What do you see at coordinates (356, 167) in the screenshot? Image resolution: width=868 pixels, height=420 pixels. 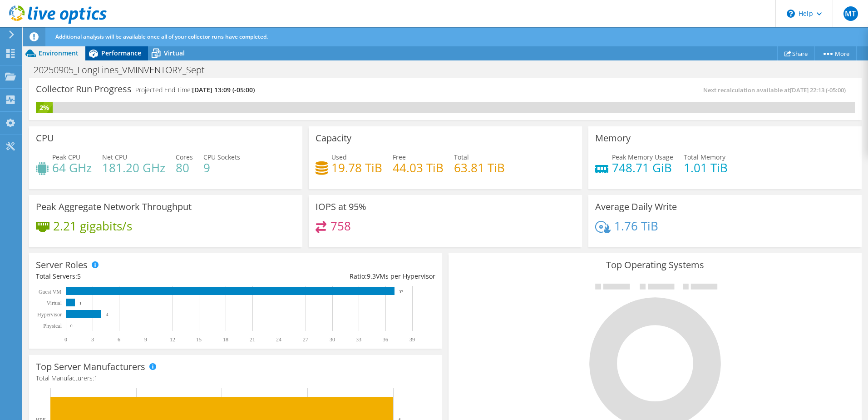 I see `h4: 19.78 TiB` at bounding box center [356, 167].